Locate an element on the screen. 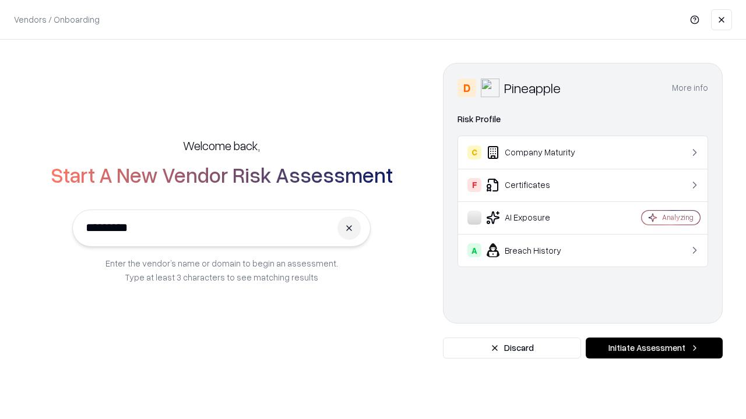 The height and width of the screenshot is (419, 746). div: Risk Profile is located at coordinates (583, 119).